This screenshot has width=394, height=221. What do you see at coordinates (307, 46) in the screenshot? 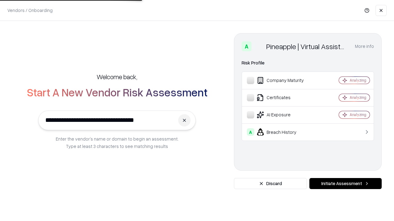
I see `div: Pineapple | Virtual Assistant Agency` at bounding box center [307, 46].